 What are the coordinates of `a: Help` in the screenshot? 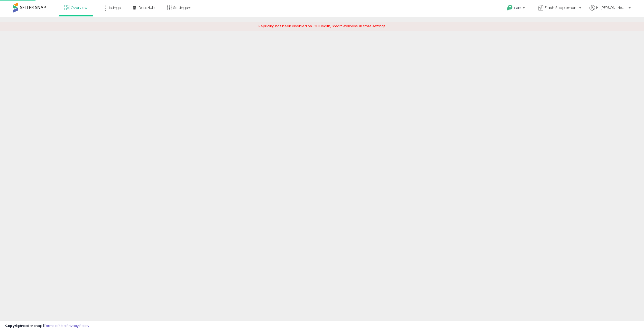 It's located at (516, 9).